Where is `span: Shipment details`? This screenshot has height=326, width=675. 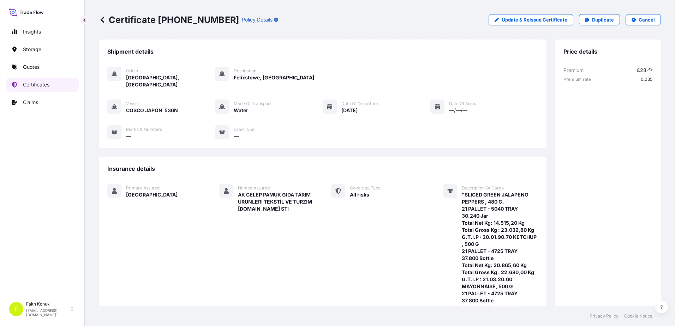
span: Shipment details is located at coordinates (130, 52).